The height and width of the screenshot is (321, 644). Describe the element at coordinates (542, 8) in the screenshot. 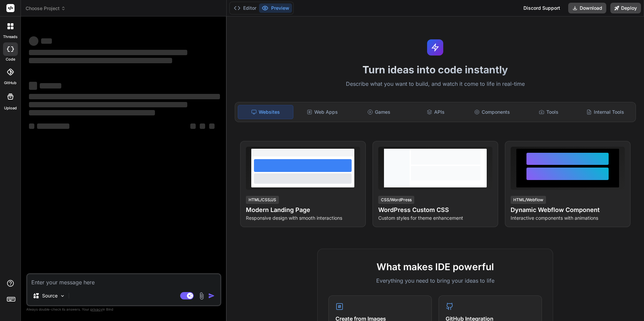

I see `div: Discord Support` at that location.